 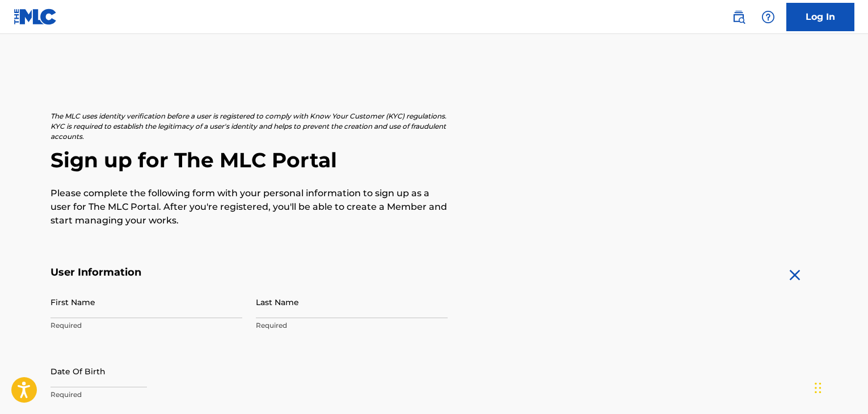 What do you see at coordinates (840, 387) in the screenshot?
I see `div: Chat Widget` at bounding box center [840, 387].